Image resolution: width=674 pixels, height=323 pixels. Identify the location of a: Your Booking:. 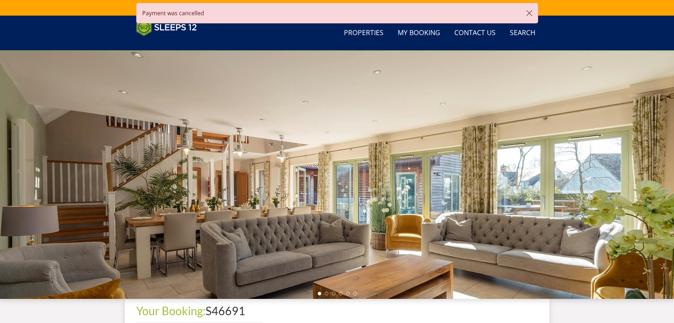
(171, 310).